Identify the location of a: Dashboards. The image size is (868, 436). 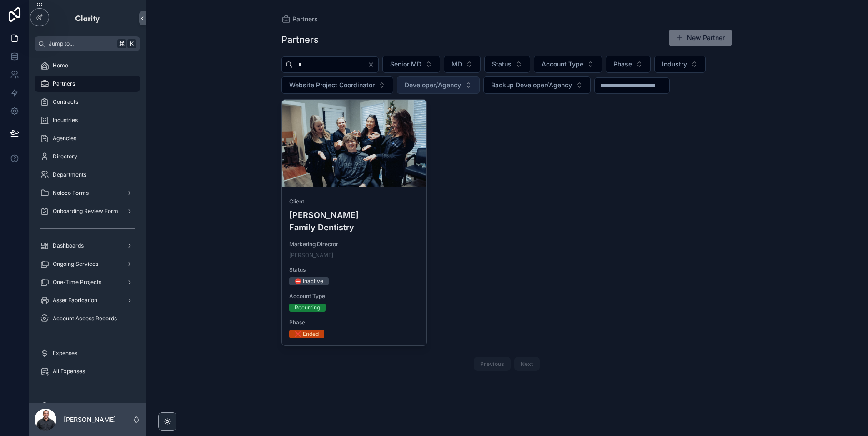
(88, 246).